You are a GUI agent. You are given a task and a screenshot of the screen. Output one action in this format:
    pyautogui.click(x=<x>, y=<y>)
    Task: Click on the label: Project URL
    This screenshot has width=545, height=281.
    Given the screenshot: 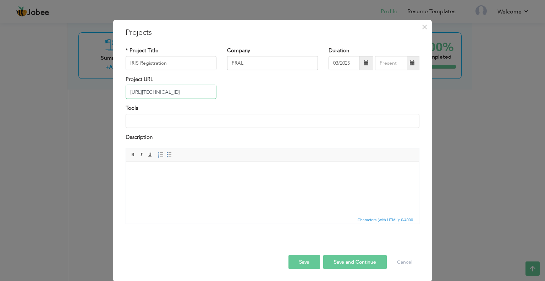 What is the action you would take?
    pyautogui.click(x=139, y=79)
    